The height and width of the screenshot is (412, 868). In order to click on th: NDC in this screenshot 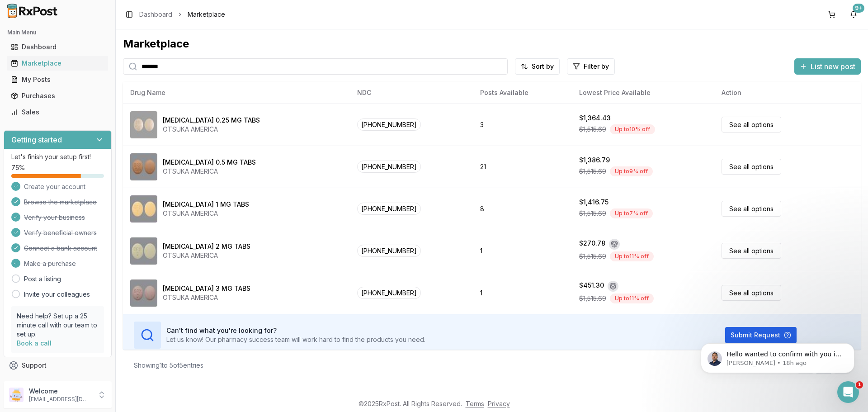, I will do `click(412, 93)`.